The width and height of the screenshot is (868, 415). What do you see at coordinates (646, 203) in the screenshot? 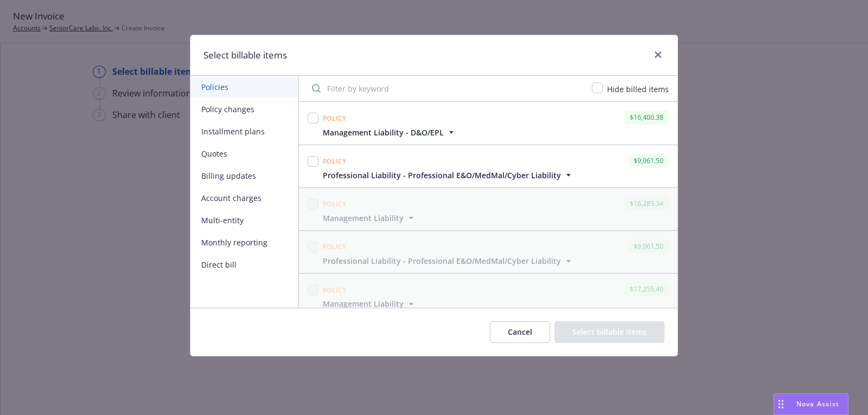
I see `div: $16,285.34` at bounding box center [646, 203].